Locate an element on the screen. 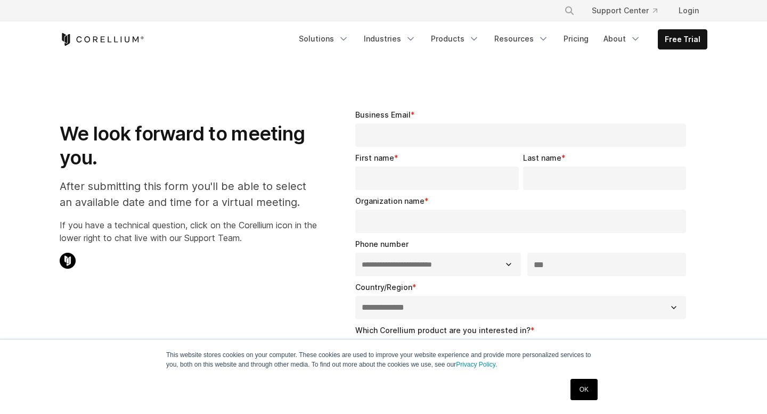 Image resolution: width=767 pixels, height=414 pixels. button: Search is located at coordinates (569, 11).